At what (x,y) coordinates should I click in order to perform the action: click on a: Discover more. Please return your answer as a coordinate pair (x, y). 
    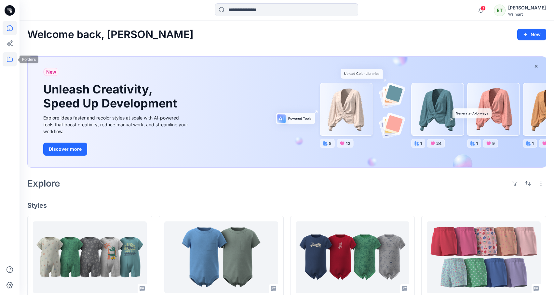
    Looking at the image, I should click on (116, 149).